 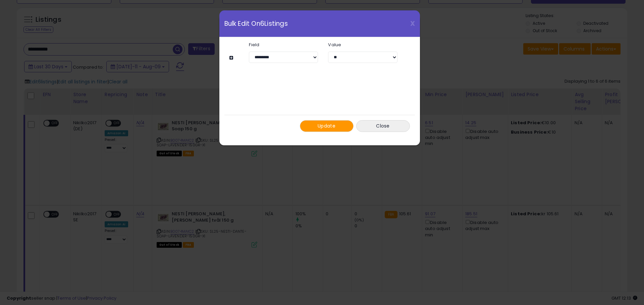 I want to click on label: Field, so click(x=284, y=45).